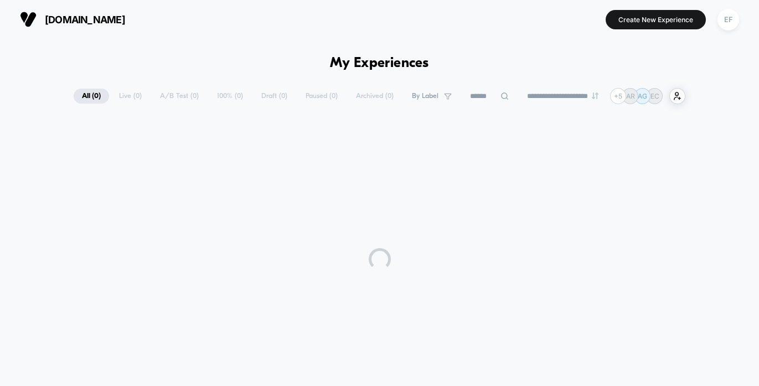  I want to click on button: EF, so click(728, 19).